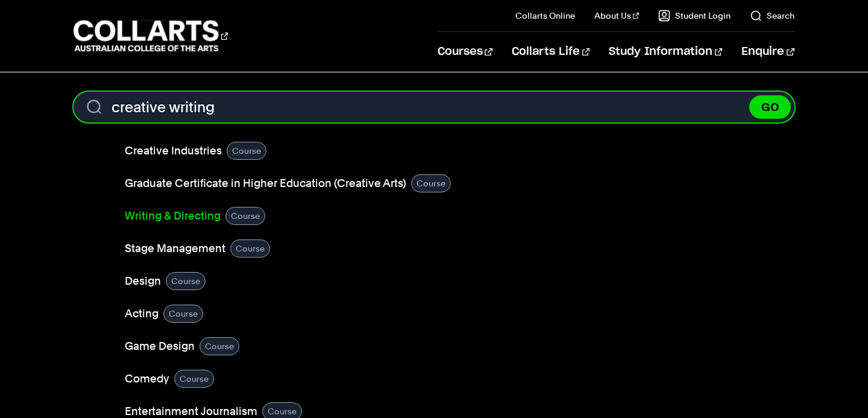 This screenshot has height=418, width=868. Describe the element at coordinates (545, 16) in the screenshot. I see `a: Collarts Online` at that location.